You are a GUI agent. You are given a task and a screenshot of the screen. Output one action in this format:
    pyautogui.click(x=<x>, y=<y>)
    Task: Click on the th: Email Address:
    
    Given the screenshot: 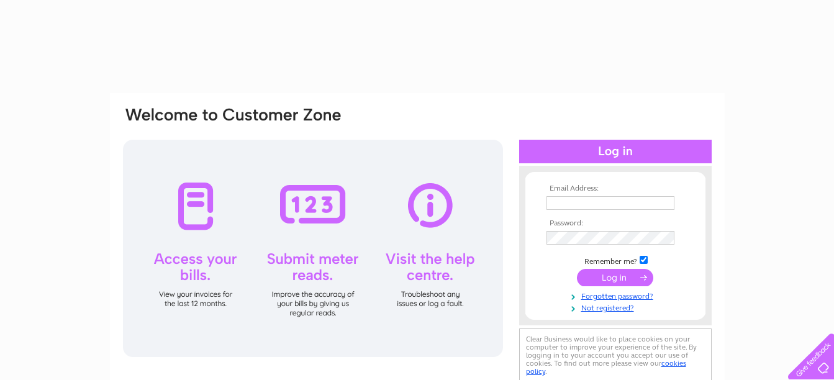 What is the action you would take?
    pyautogui.click(x=616, y=189)
    